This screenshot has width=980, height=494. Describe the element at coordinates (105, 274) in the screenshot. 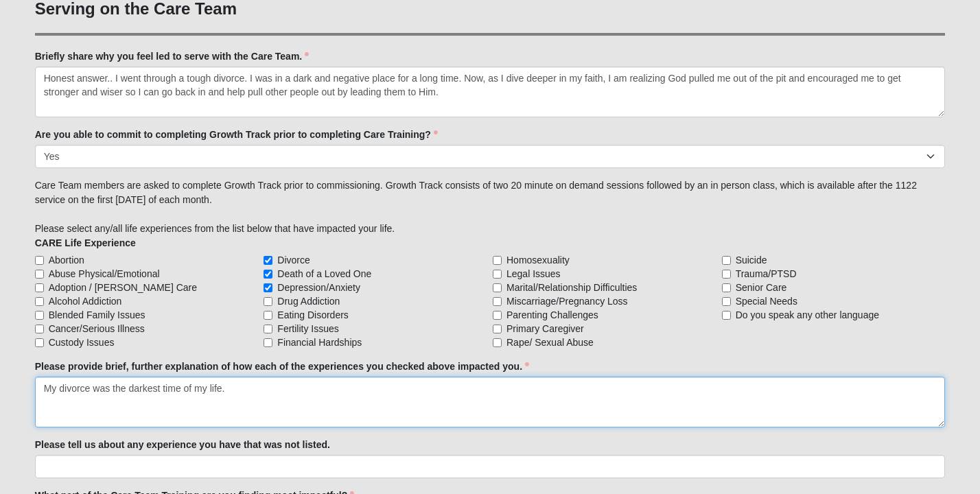

I see `span: Abuse Physical/Emotional` at that location.